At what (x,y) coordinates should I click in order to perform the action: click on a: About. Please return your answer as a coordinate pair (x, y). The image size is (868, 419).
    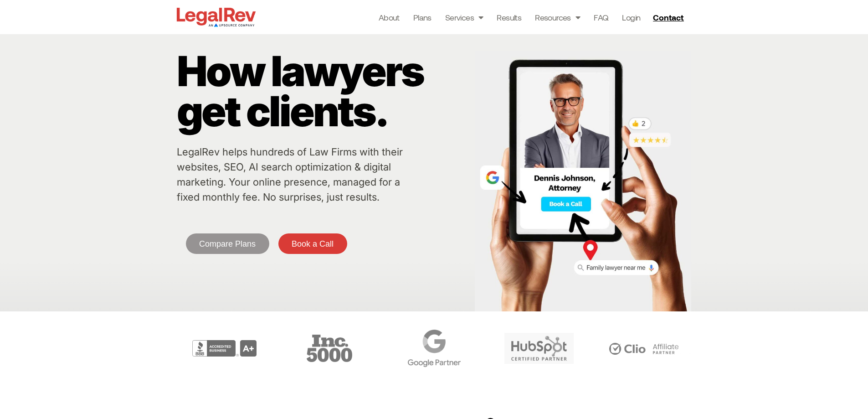
    Looking at the image, I should click on (389, 18).